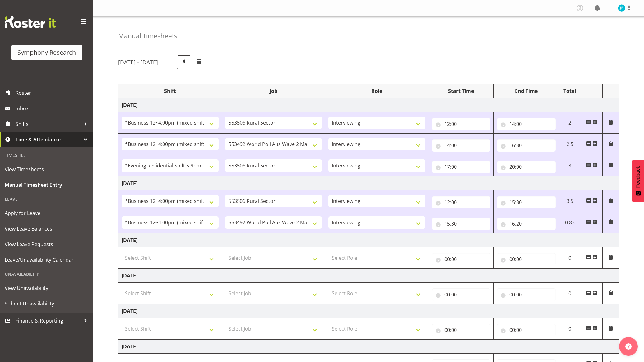 The height and width of the screenshot is (362, 644). Describe the element at coordinates (47, 303) in the screenshot. I see `a: Submit Unavailability` at that location.